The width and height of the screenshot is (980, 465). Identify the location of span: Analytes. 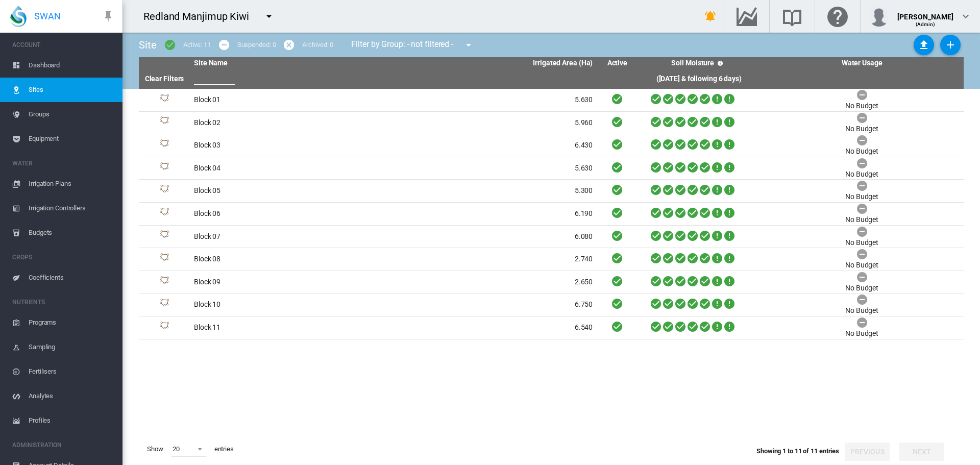
(71, 396).